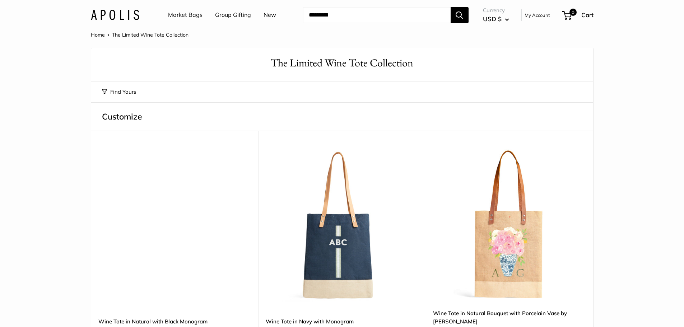  I want to click on nav: Breadcrumb, so click(140, 35).